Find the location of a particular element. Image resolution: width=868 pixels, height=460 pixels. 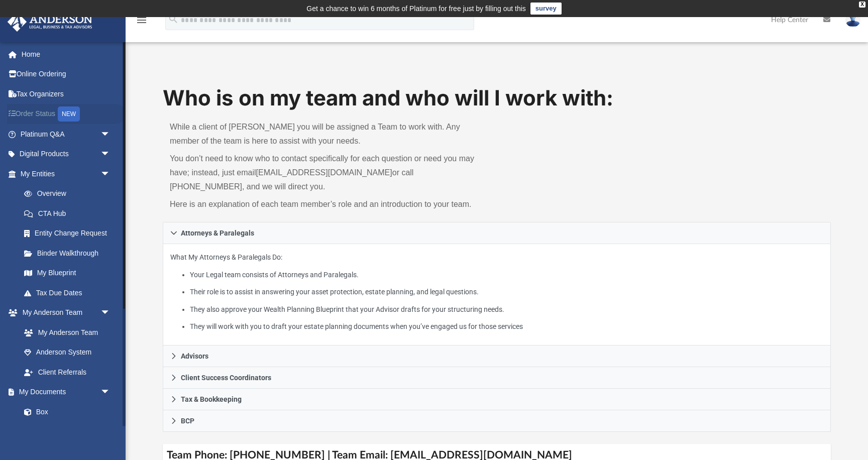

a: BCP is located at coordinates (497, 422).